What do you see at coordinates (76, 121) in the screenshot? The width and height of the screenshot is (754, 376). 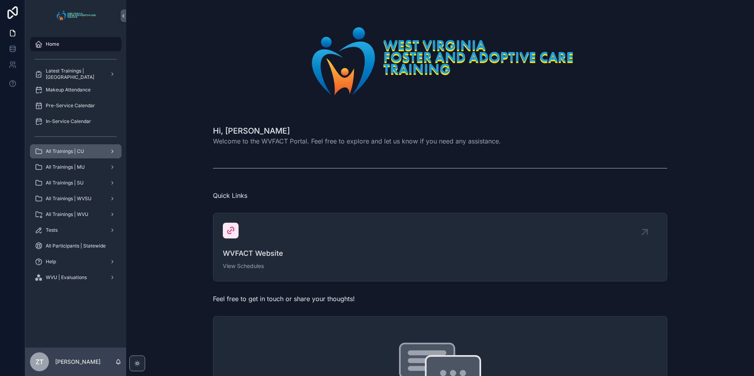 I see `a: In-Service Calendar` at bounding box center [76, 121].